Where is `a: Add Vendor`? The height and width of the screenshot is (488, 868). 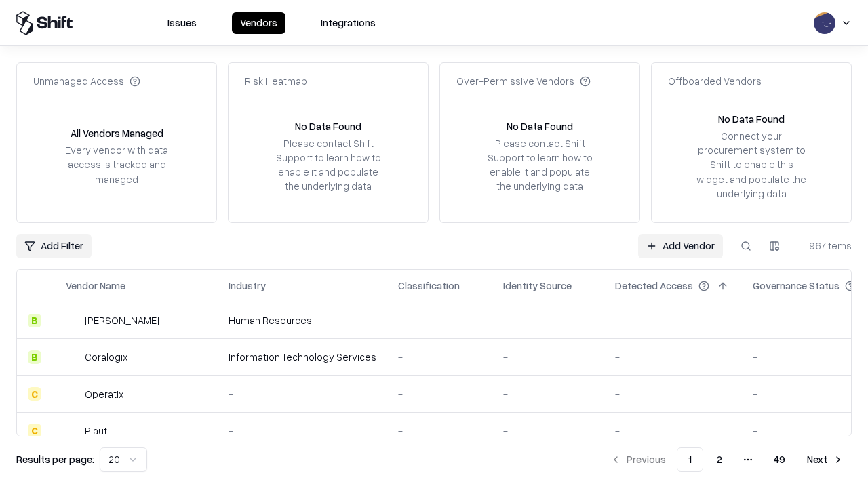 a: Add Vendor is located at coordinates (680, 246).